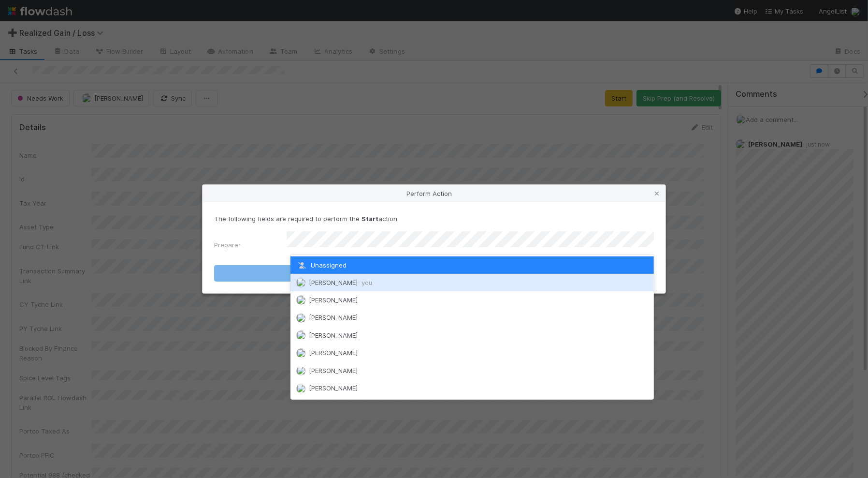 This screenshot has height=478, width=868. Describe the element at coordinates (434, 219) in the screenshot. I see `p: The following fields are required to perform the action:` at that location.